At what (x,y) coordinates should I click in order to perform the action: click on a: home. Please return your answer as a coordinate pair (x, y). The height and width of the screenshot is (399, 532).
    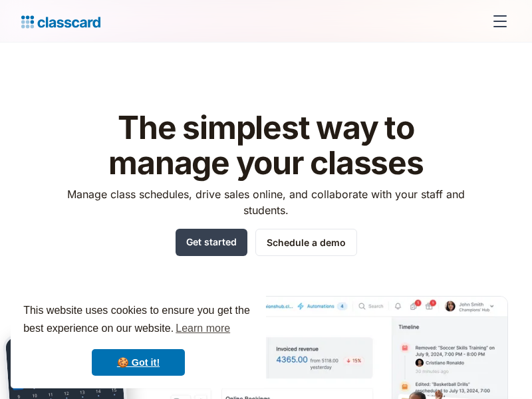
    Looking at the image, I should click on (61, 22).